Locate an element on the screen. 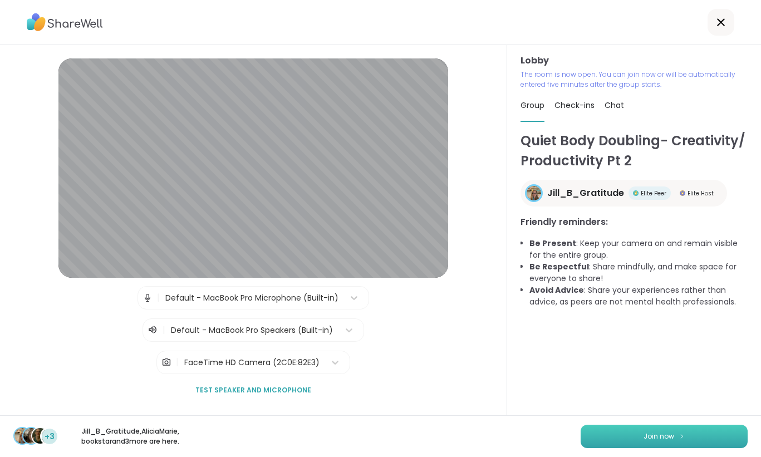 The height and width of the screenshot is (457, 761). img: Elite Host is located at coordinates (683, 193).